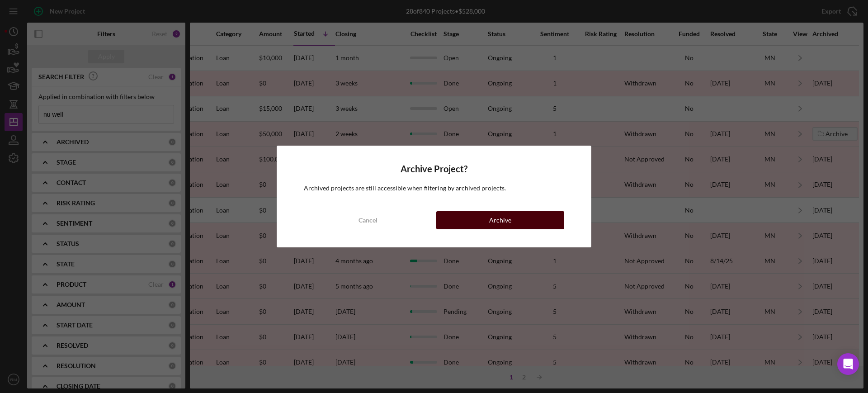 The height and width of the screenshot is (393, 868). I want to click on div: Cancel, so click(368, 220).